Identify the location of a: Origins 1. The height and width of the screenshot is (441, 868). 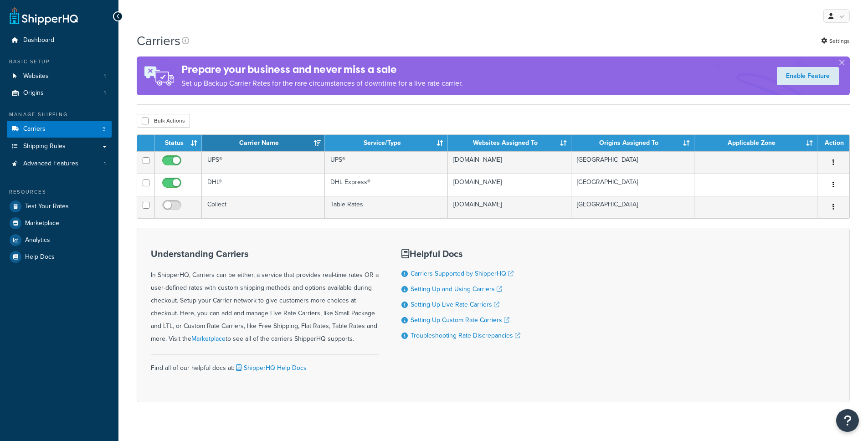
(59, 93).